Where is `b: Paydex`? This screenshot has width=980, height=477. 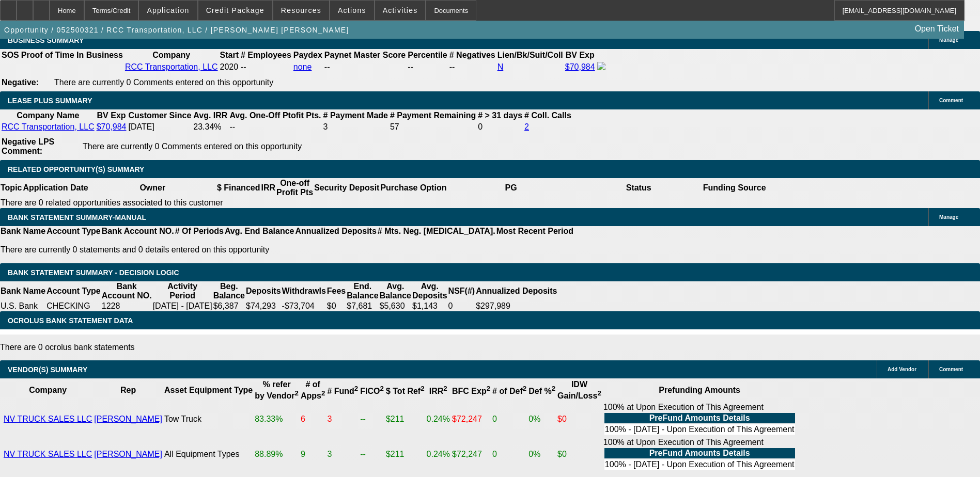 b: Paydex is located at coordinates (308, 55).